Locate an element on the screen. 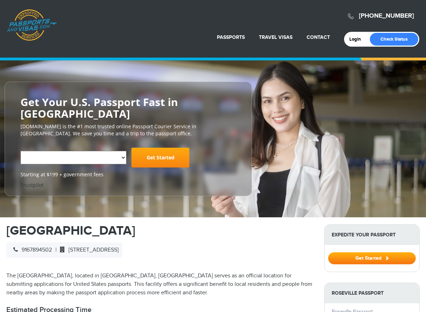 The image size is (426, 312). span: 9167894502 is located at coordinates (31, 250).